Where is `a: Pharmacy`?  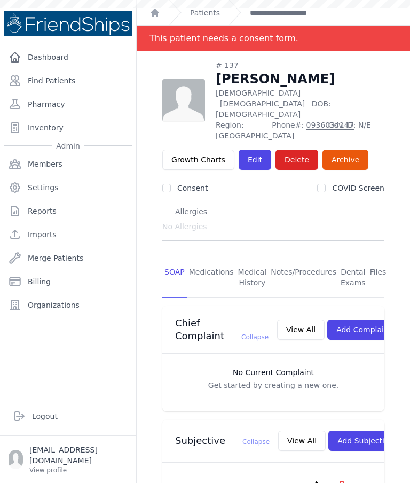 a: Pharmacy is located at coordinates (68, 104).